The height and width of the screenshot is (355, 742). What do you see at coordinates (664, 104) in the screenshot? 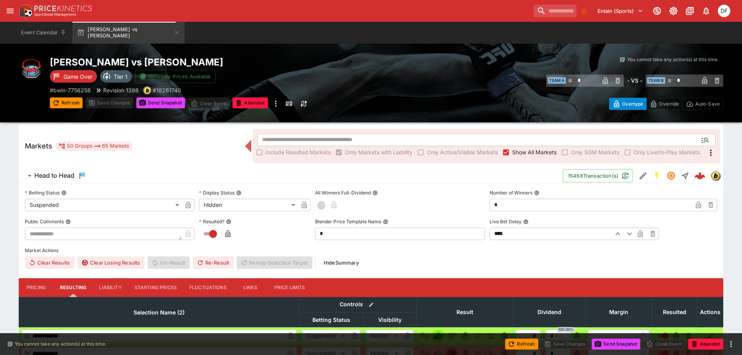
I see `button: Override` at bounding box center [664, 104].